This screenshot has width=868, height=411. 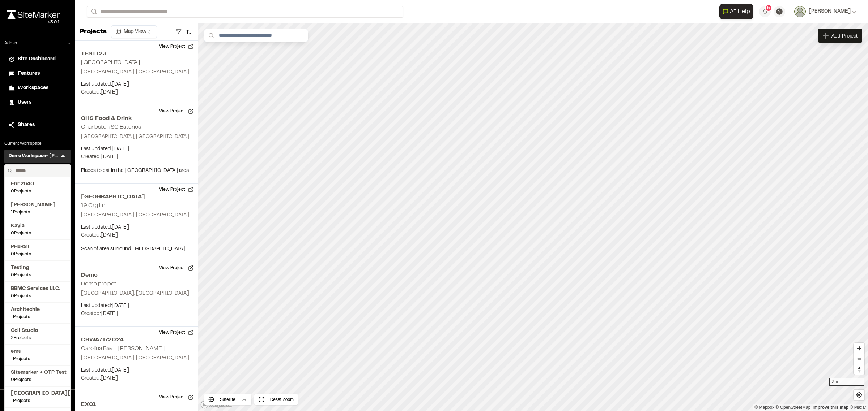 What do you see at coordinates (99, 284) in the screenshot?
I see `h2: Demo project` at bounding box center [99, 284].